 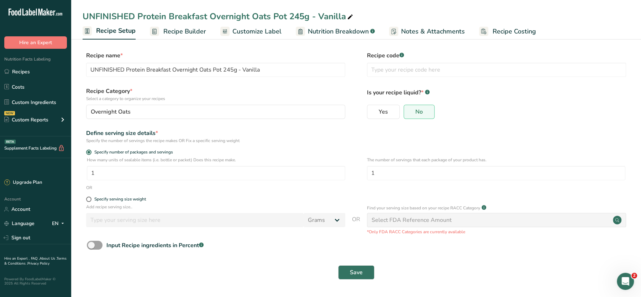 I want to click on span: Customize Label, so click(x=257, y=31).